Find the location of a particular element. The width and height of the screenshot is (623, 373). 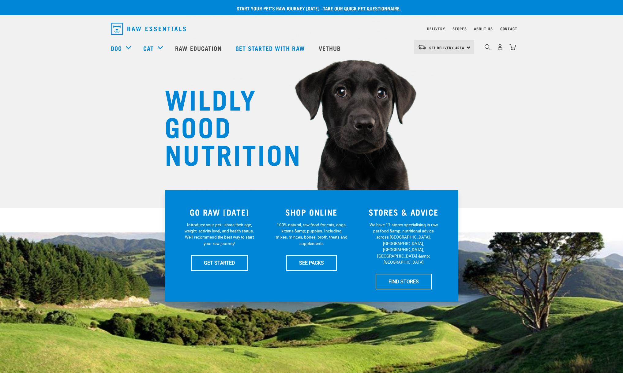

a: Contact is located at coordinates (509, 28).